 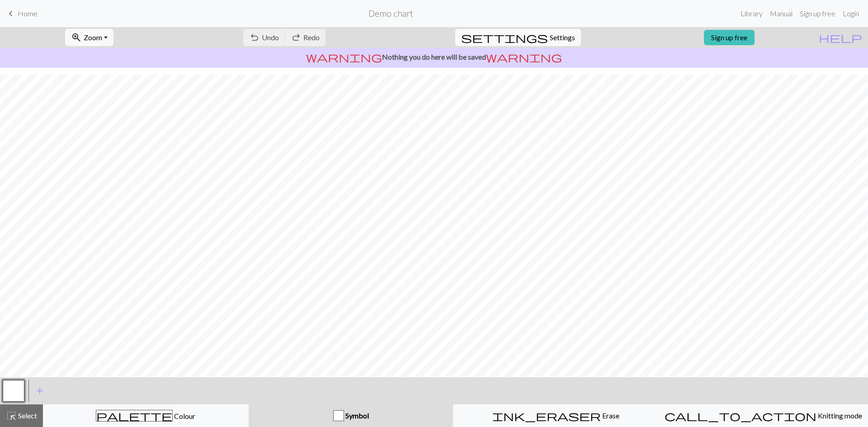 What do you see at coordinates (547, 416) in the screenshot?
I see `span: ink_eraser` at bounding box center [547, 416].